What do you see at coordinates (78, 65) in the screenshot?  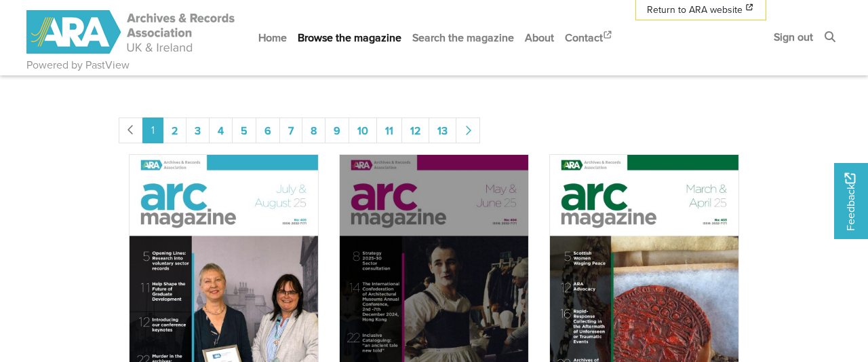 I see `a: Powered by PastView` at bounding box center [78, 65].